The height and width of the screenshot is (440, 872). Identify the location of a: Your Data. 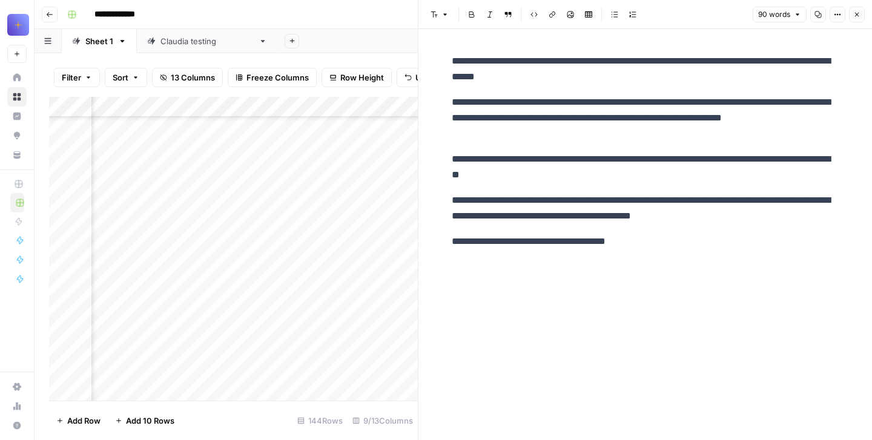
(17, 155).